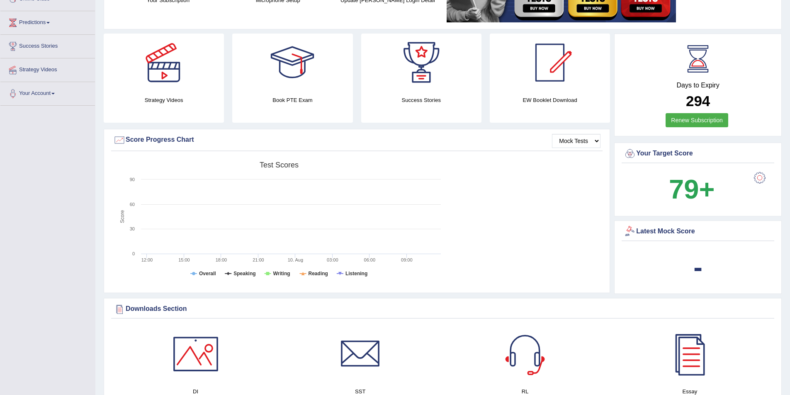 This screenshot has height=395, width=790. What do you see at coordinates (221, 260) in the screenshot?
I see `text: 18:00` at bounding box center [221, 260].